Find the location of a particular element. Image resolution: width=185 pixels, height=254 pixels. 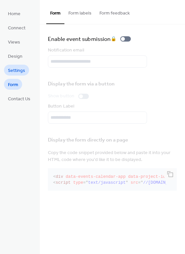

a: Connect is located at coordinates (16, 27).